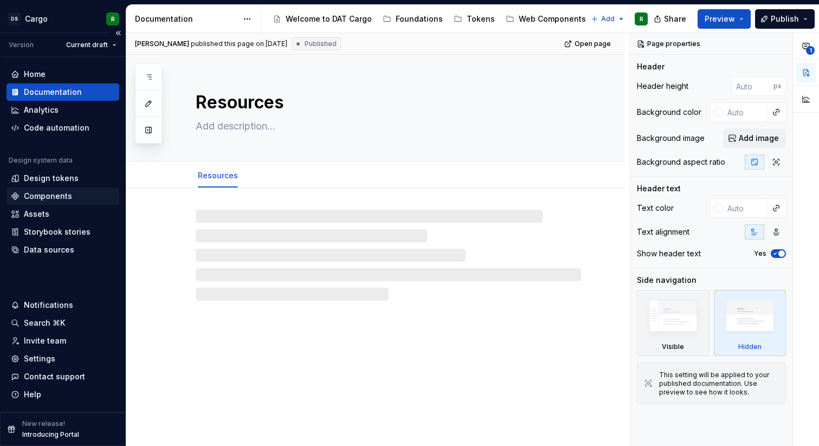  I want to click on div: Code automation, so click(56, 128).